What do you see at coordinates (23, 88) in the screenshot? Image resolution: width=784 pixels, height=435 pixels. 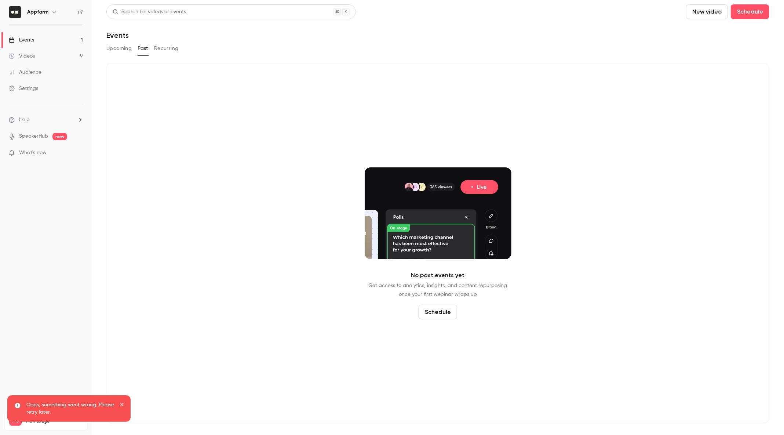 I see `div: Settings` at bounding box center [23, 88].